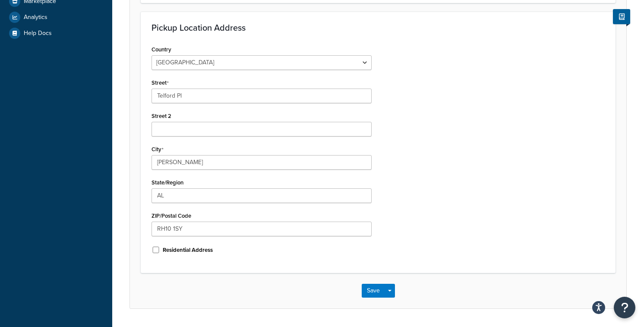  I want to click on label: Residential Address, so click(188, 250).